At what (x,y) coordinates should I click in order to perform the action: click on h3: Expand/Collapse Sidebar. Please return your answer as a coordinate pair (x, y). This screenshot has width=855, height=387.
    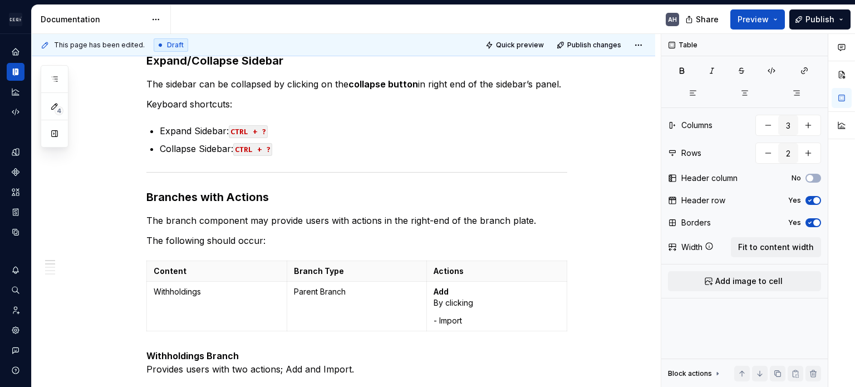
    Looking at the image, I should click on (357, 61).